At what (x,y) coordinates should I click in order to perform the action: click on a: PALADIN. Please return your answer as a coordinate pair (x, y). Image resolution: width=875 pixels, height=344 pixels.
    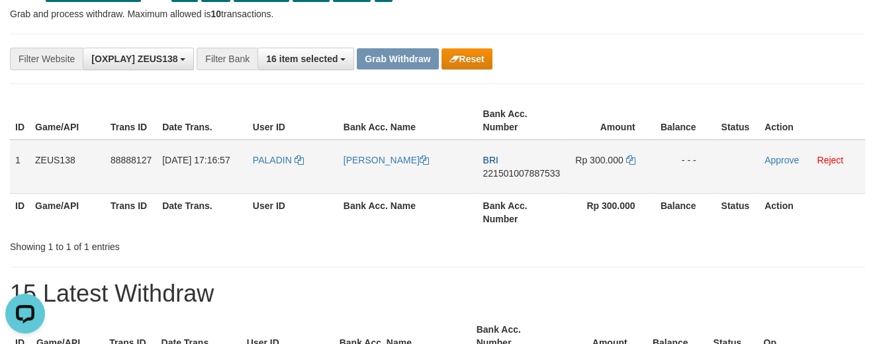
    Looking at the image, I should click on (278, 160).